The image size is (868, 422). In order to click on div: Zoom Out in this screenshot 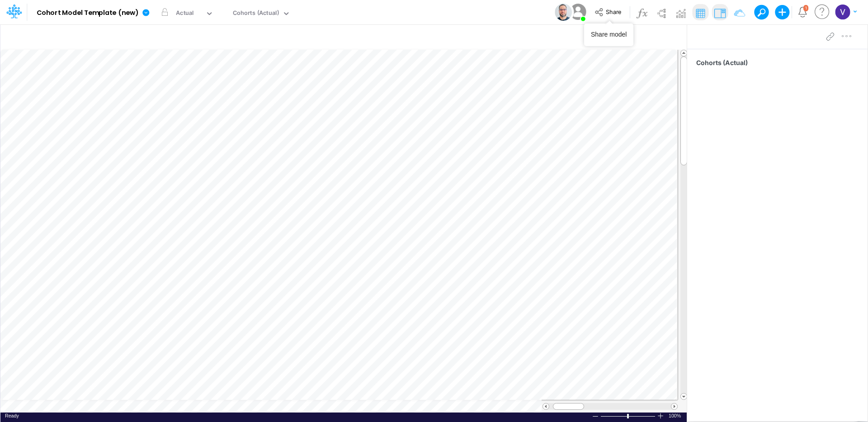, I will do `click(595, 416)`.